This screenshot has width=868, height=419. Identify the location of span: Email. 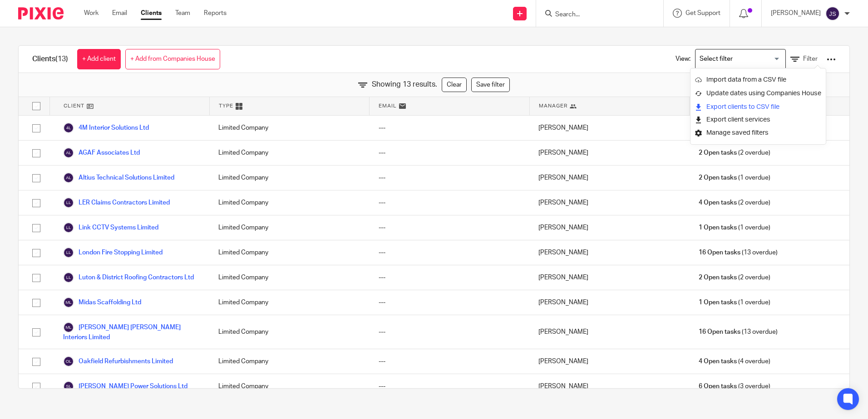
(388, 106).